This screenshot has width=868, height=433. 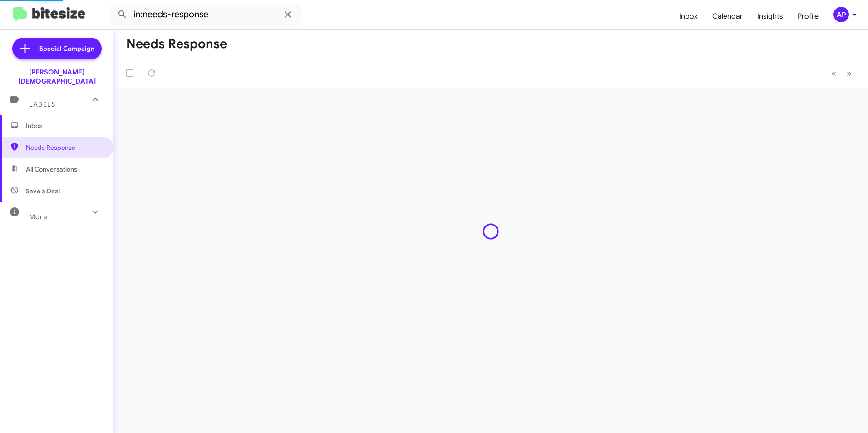 I want to click on span: All Conversations, so click(x=51, y=169).